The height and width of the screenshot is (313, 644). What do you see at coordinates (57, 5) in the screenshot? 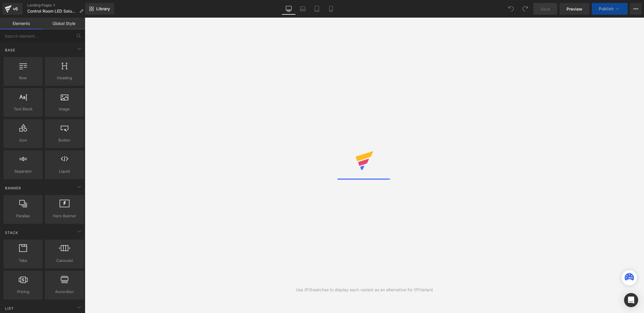
I see `a: Landing Pages` at bounding box center [57, 5].